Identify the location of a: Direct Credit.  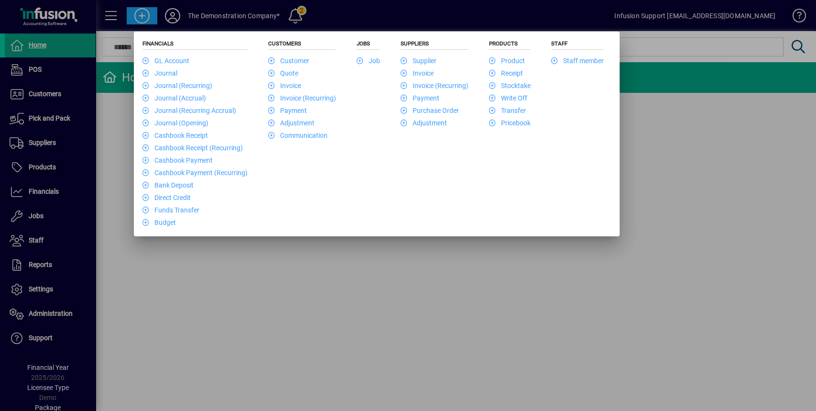
(166, 197).